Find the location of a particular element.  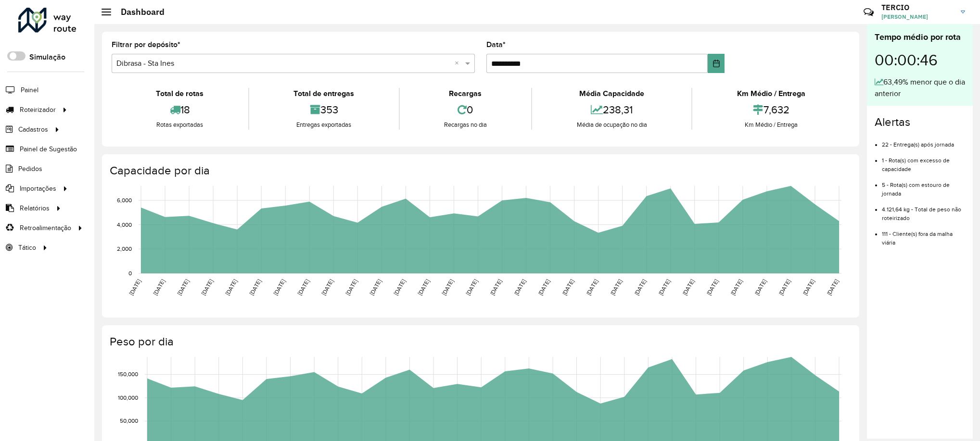

div: Rotas exportadas is located at coordinates (180, 125).